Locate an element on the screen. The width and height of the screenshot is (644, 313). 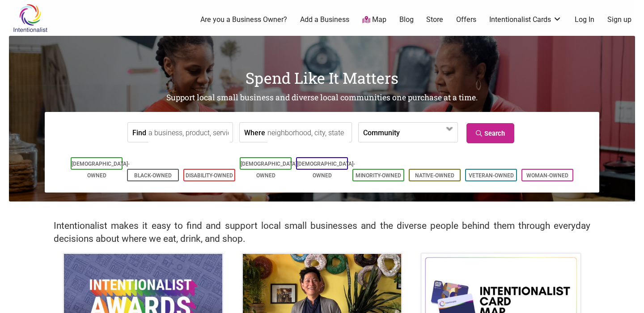
label: Community is located at coordinates (382, 132).